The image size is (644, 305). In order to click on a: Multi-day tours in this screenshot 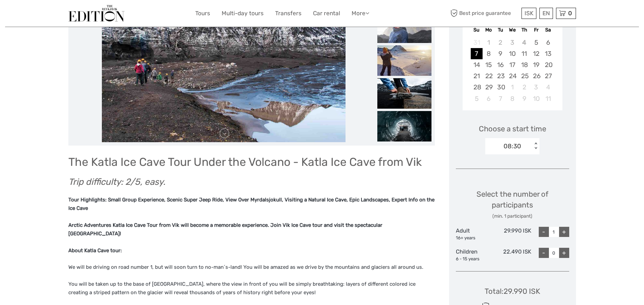, I will do `click(243, 13)`.